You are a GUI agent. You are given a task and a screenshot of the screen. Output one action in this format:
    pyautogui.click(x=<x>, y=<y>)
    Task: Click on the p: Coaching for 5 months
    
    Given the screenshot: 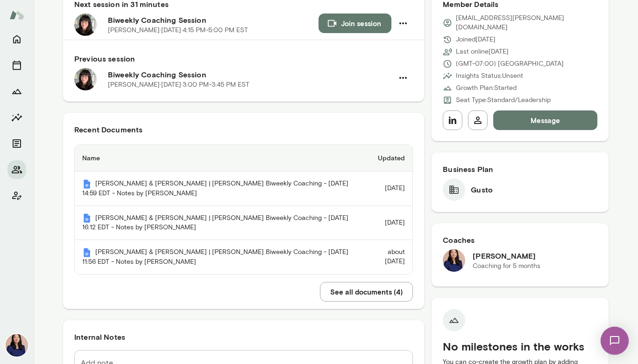 What is the action you would take?
    pyautogui.click(x=506, y=266)
    